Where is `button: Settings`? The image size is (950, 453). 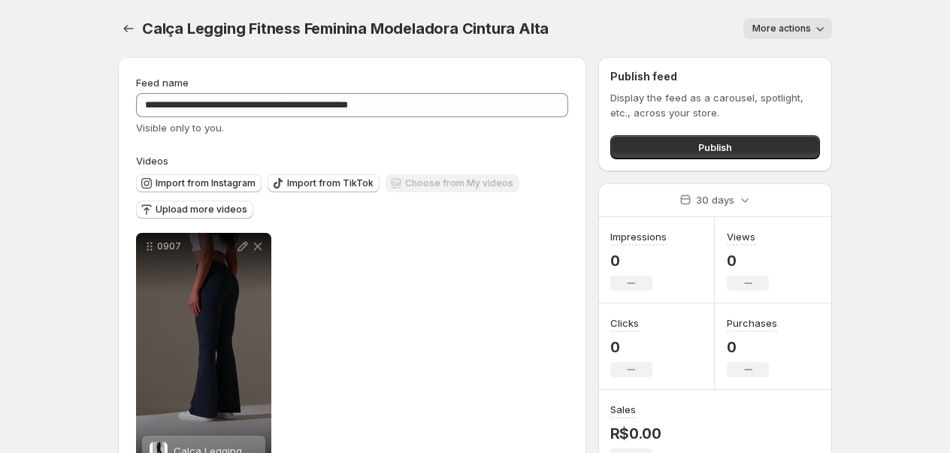 button: Settings is located at coordinates (128, 29).